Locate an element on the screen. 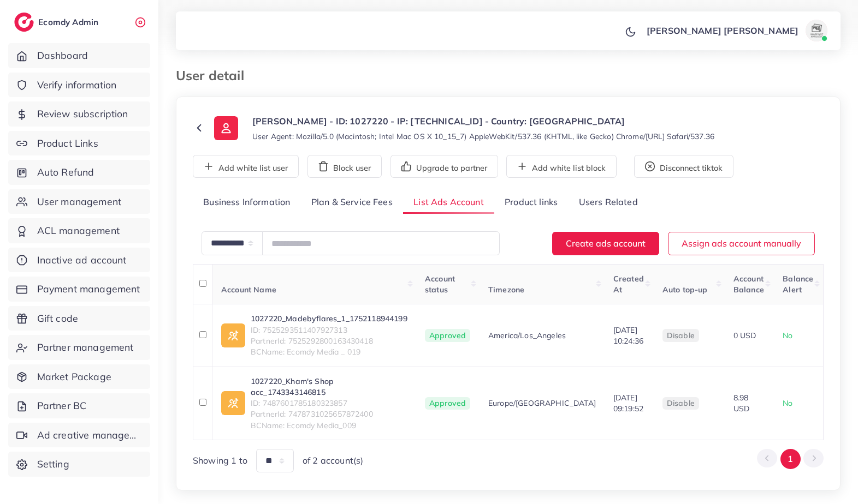  span: Inactive ad account is located at coordinates (82, 260).